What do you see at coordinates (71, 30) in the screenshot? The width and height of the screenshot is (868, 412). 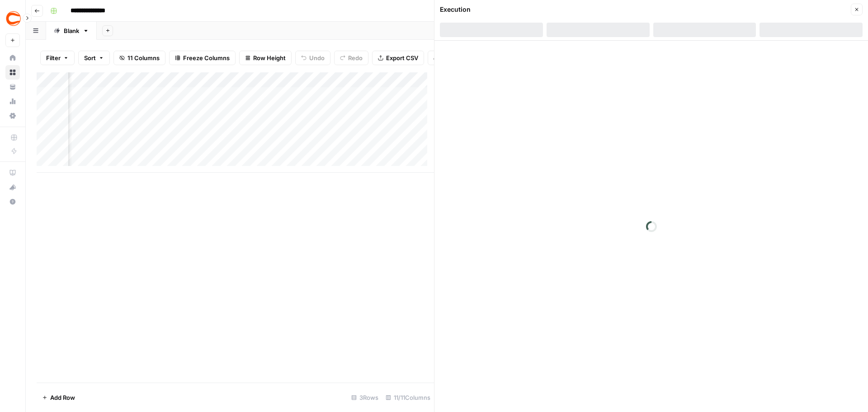 I see `a: Blank` at bounding box center [71, 30].